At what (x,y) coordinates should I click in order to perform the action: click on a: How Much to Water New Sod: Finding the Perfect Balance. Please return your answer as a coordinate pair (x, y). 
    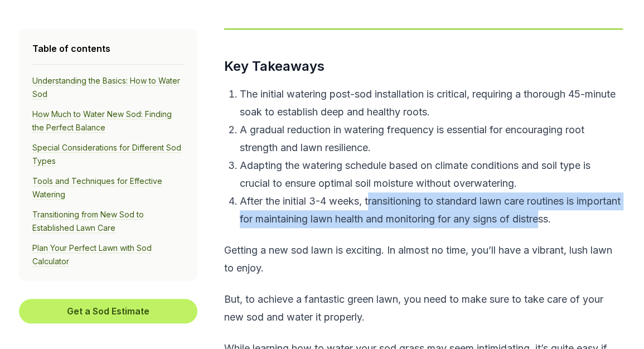
    Looking at the image, I should click on (102, 121).